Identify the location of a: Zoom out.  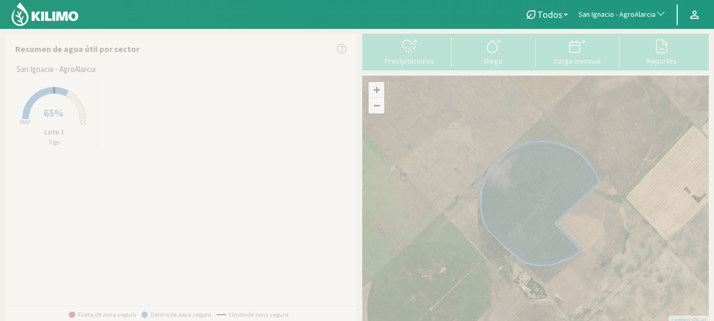
(376, 106).